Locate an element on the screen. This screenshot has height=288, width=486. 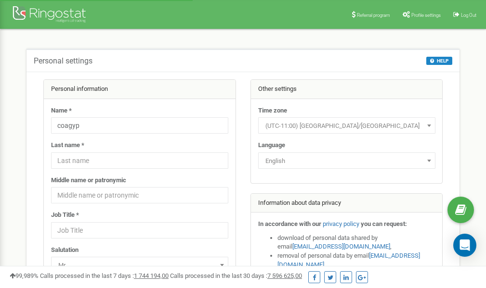
span: English is located at coordinates (347, 161).